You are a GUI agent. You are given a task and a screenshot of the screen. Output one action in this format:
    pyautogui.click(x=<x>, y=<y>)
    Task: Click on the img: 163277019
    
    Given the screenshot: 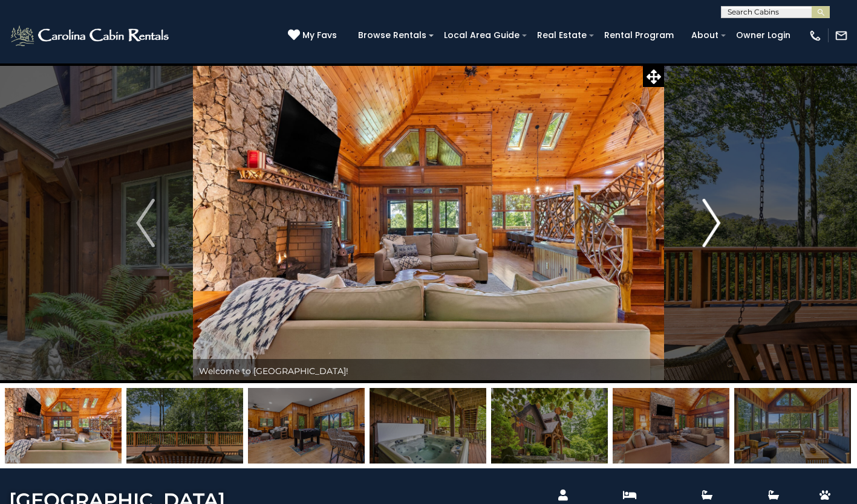 What is the action you would take?
    pyautogui.click(x=792, y=425)
    